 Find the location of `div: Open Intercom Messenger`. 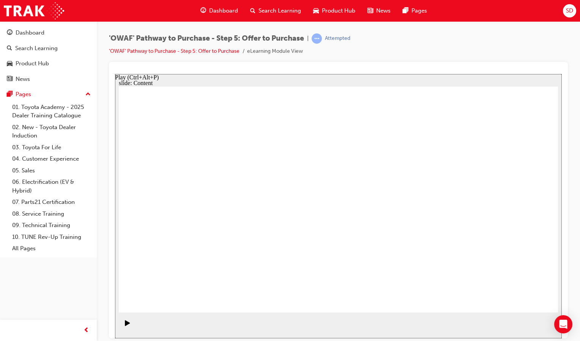

div: Open Intercom Messenger is located at coordinates (563, 324).